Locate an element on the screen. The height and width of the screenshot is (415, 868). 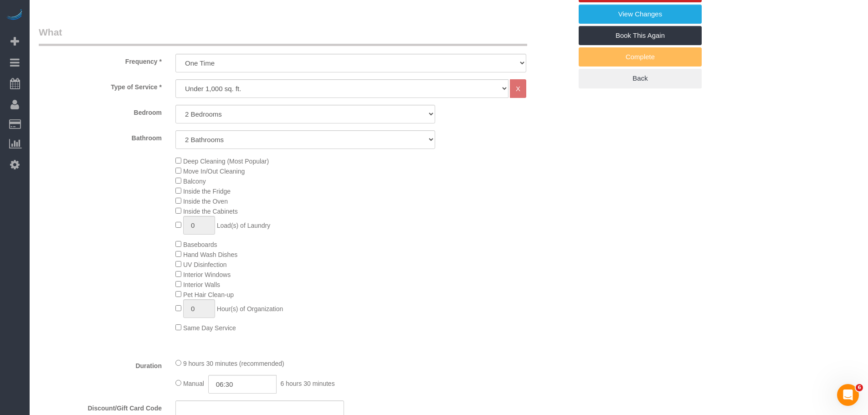
span: Balcony is located at coordinates (195, 181).